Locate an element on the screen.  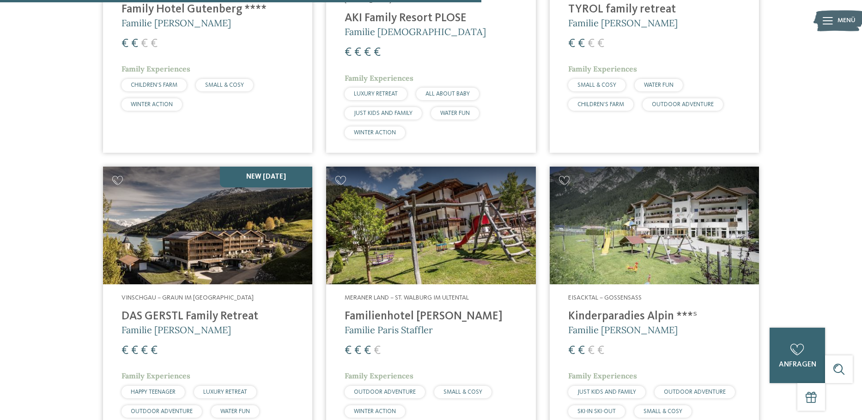
span: Eisacktal – Gossensass is located at coordinates (605, 298).